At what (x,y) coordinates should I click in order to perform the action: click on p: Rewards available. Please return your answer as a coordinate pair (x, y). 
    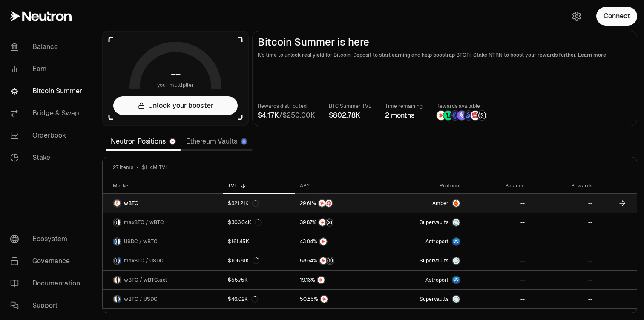
    Looking at the image, I should click on (462, 106).